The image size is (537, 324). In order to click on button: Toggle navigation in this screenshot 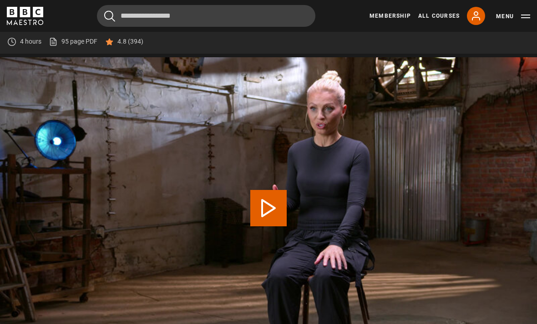, I will do `click(512, 16)`.